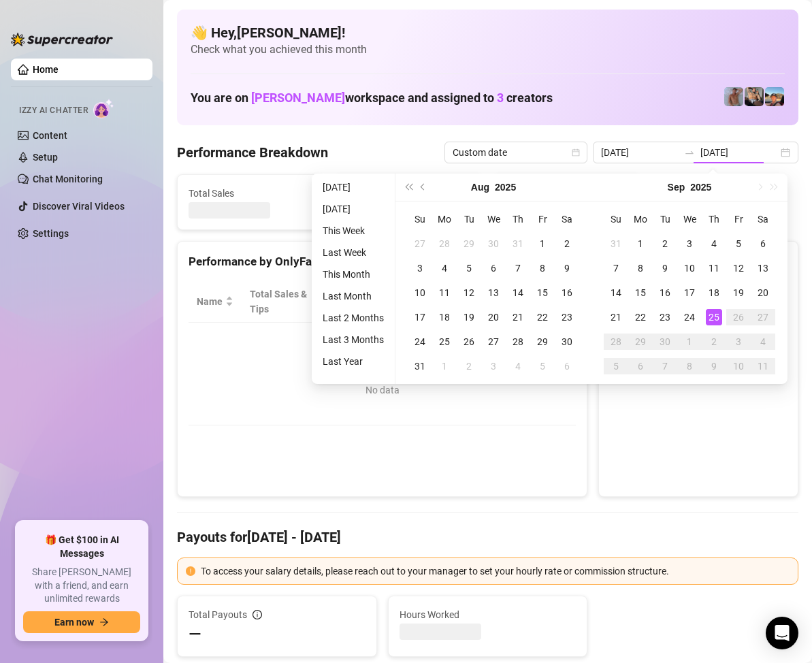 The width and height of the screenshot is (812, 663). What do you see at coordinates (516, 152) in the screenshot?
I see `span: Custom date` at bounding box center [516, 152].